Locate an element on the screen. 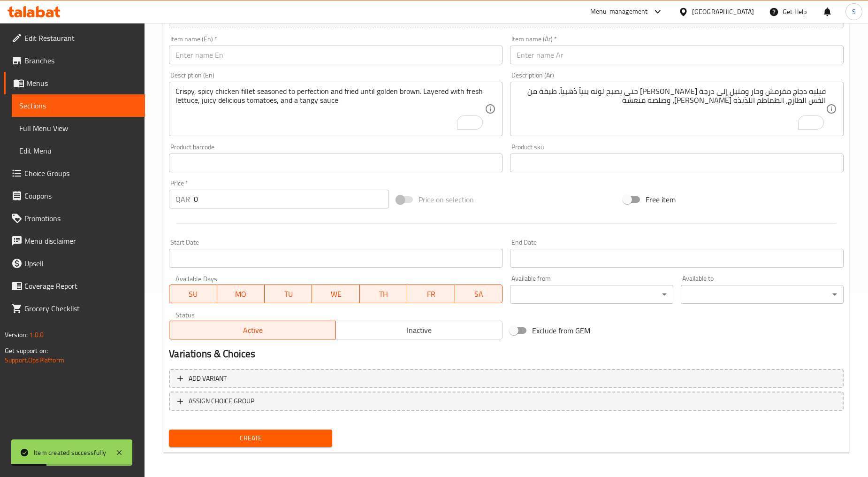  span: Coverage Report is located at coordinates (81, 285).